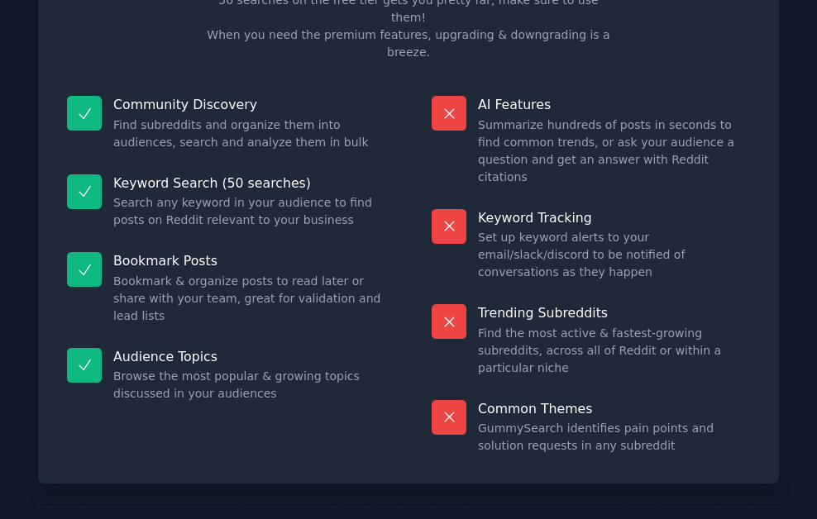 The height and width of the screenshot is (519, 817). What do you see at coordinates (613, 217) in the screenshot?
I see `p: Keyword Tracking` at bounding box center [613, 217].